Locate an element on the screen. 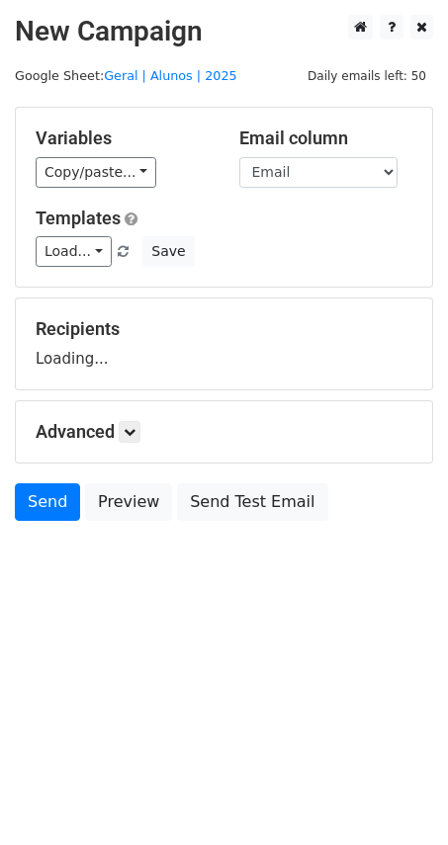 Image resolution: width=448 pixels, height=845 pixels. a: Geral | Alunos | 2025 is located at coordinates (170, 75).